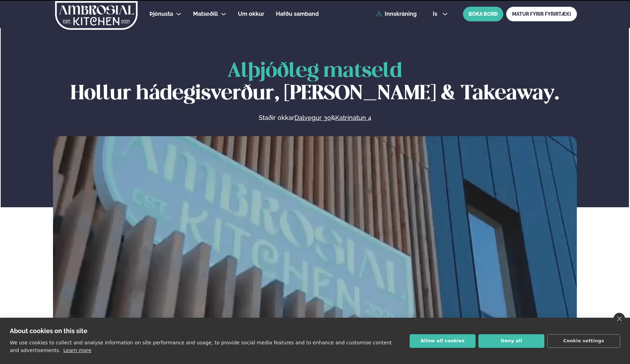  Describe the element at coordinates (315, 118) in the screenshot. I see `p: Staðir okkar &` at that location.